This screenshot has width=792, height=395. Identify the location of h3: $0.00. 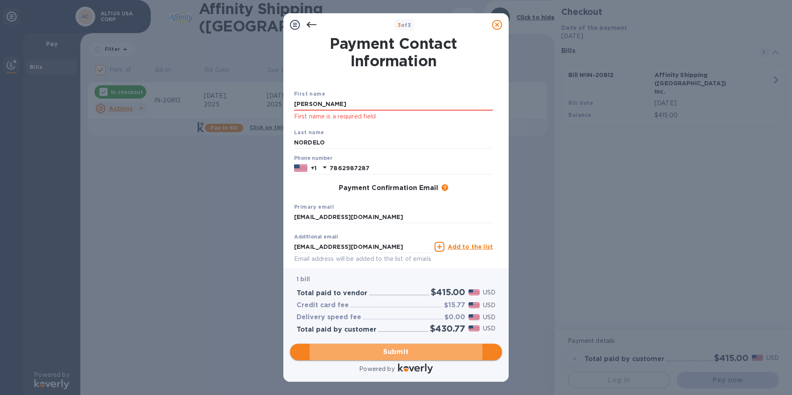
(455, 317).